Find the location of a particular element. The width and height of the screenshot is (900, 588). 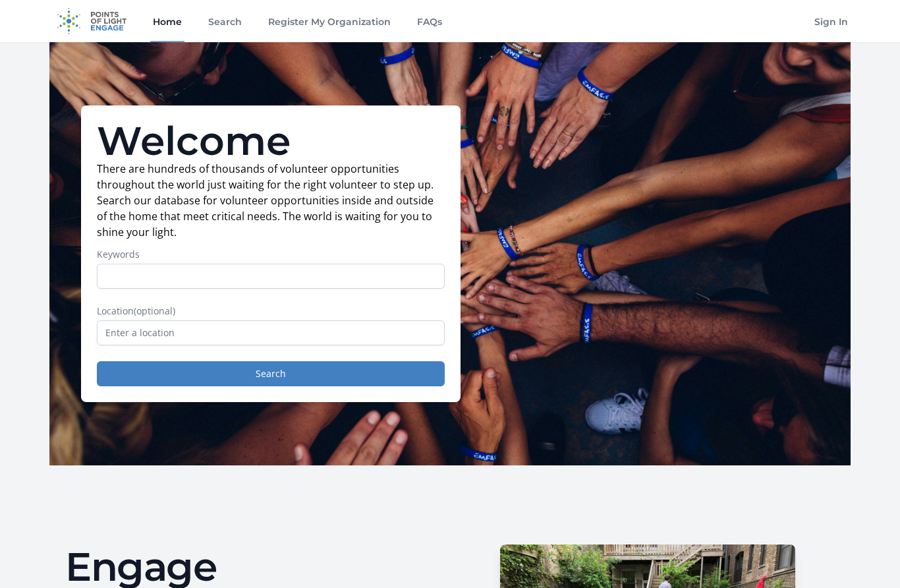

label: Keywords is located at coordinates (271, 254).